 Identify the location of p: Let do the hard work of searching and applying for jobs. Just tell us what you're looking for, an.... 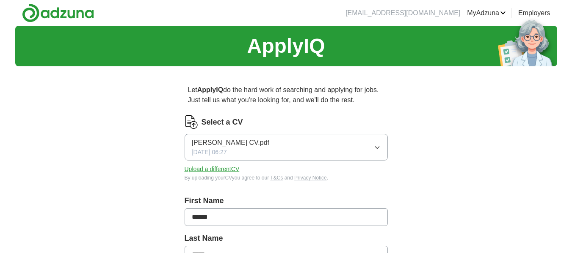
(286, 95).